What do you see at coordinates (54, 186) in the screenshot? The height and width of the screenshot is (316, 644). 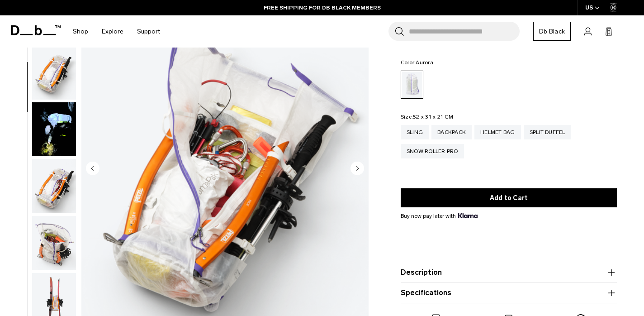 I see `img: Weigh_Lighter_Backpack_25L_6.png` at bounding box center [54, 186].